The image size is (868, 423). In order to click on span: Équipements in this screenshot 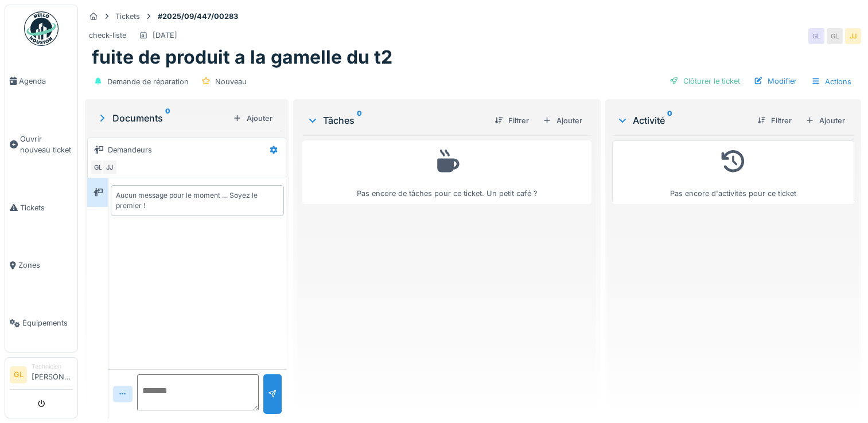, I will do `click(47, 323)`.